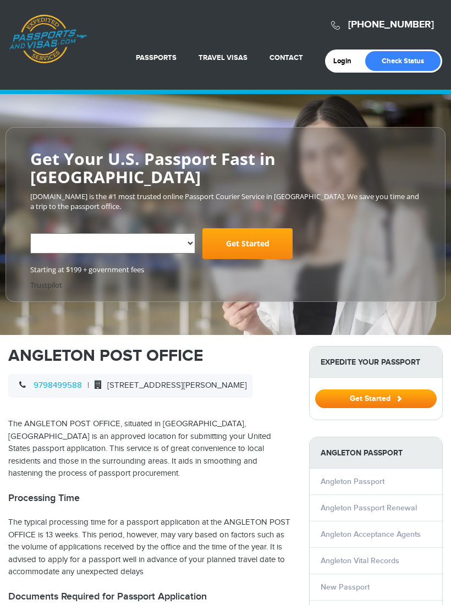 Image resolution: width=451 pixels, height=605 pixels. What do you see at coordinates (368, 508) in the screenshot?
I see `a: Angleton Passport Renewal` at bounding box center [368, 508].